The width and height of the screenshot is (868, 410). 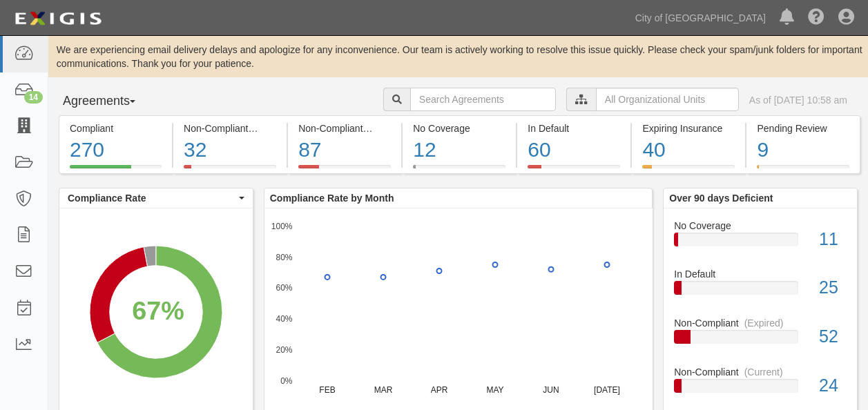 I want to click on div: 9, so click(x=802, y=150).